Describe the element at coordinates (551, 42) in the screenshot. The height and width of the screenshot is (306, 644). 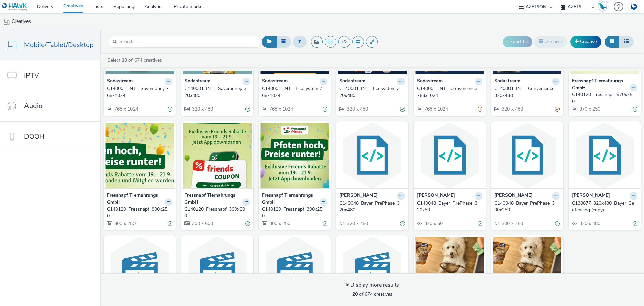
I see `button: Archive` at that location.